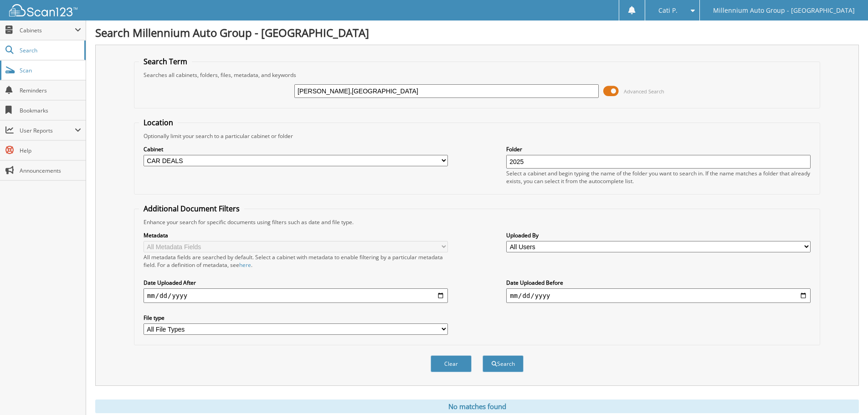  What do you see at coordinates (47, 30) in the screenshot?
I see `span: Cabinets` at bounding box center [47, 30].